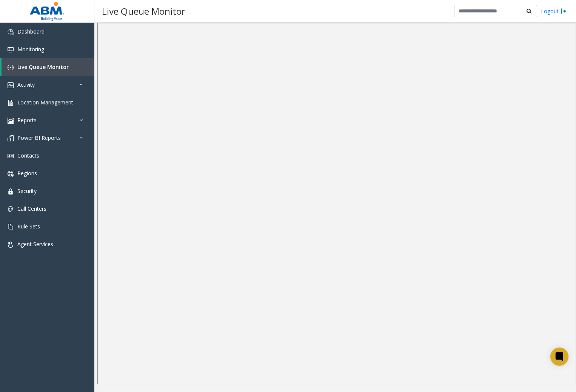  Describe the element at coordinates (31, 49) in the screenshot. I see `span: Monitoring` at that location.